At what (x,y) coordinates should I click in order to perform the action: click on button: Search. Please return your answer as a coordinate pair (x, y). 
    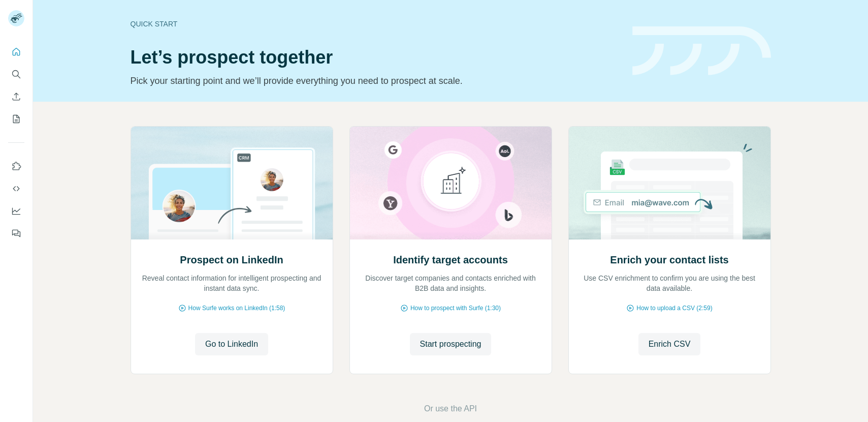
    Looking at the image, I should click on (17, 74).